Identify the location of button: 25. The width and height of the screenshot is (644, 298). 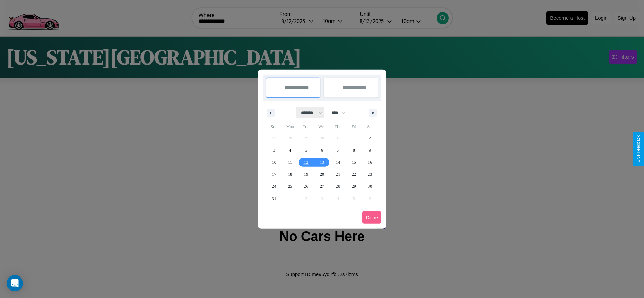
(289, 187).